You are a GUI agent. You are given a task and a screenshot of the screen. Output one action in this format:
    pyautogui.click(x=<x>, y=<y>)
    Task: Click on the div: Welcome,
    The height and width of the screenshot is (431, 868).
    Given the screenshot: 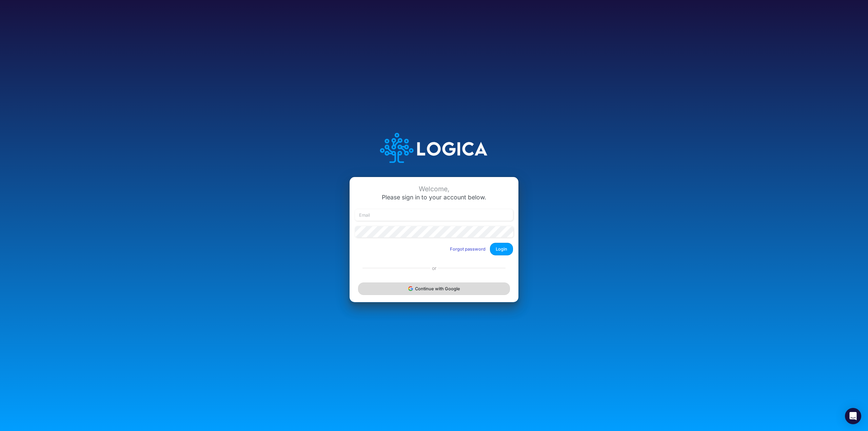 What is the action you would take?
    pyautogui.click(x=434, y=189)
    